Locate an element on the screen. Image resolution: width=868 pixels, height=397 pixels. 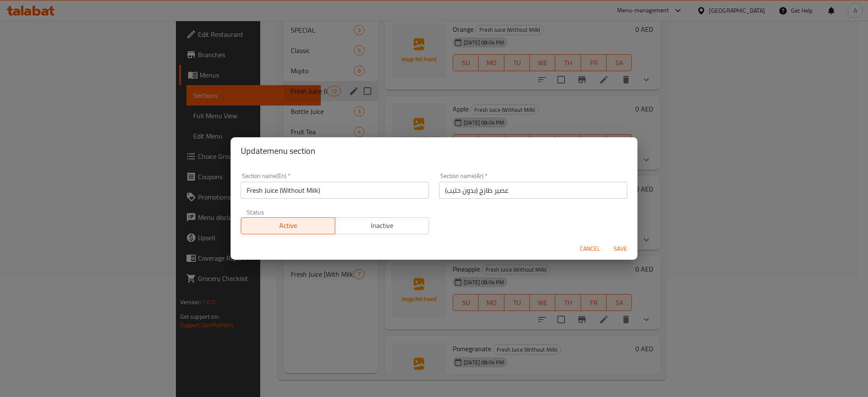
button: Cancel is located at coordinates (590, 249).